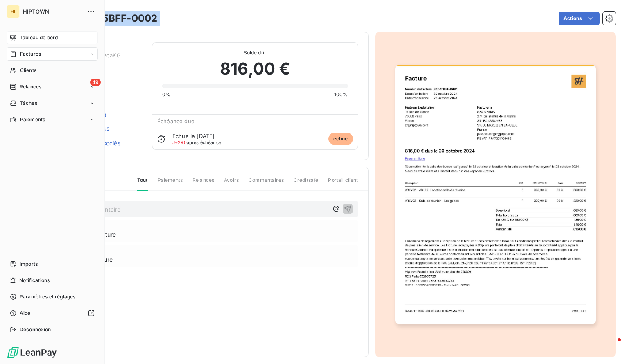  Describe the element at coordinates (52, 38) in the screenshot. I see `a: Tableau de bord` at that location.